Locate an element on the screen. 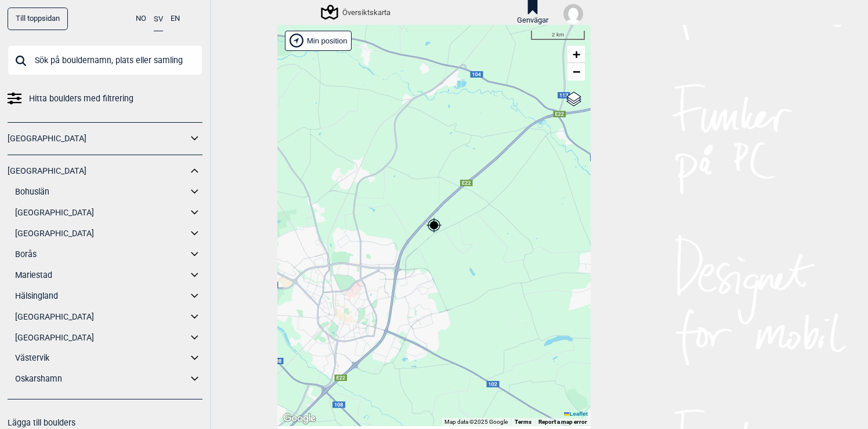  a: Leaflet is located at coordinates (576, 414).